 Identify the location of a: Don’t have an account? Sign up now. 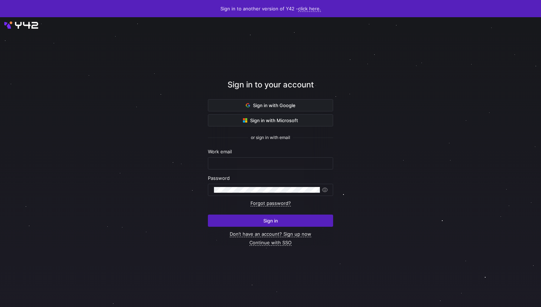
(271, 234).